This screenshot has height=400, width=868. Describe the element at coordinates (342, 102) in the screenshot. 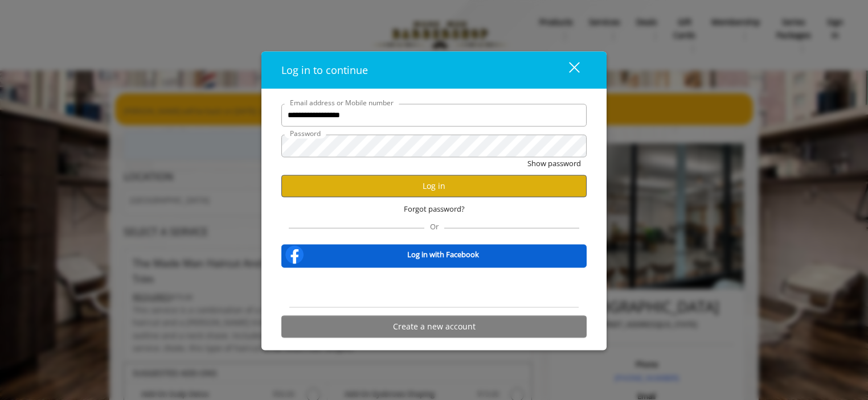

I see `label: Email address or Mobile number` at that location.